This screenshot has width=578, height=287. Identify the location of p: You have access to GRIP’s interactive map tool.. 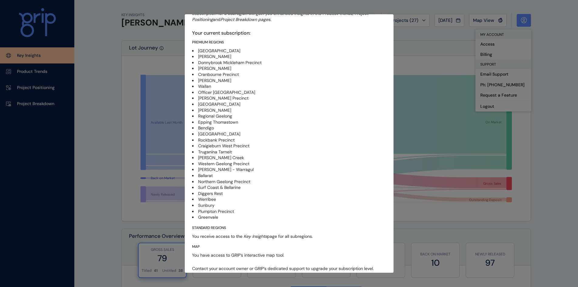
(289, 255).